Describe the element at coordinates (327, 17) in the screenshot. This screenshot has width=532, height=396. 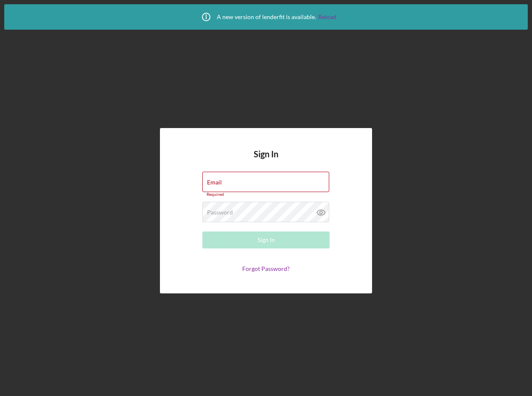
I see `a: Reload` at that location.